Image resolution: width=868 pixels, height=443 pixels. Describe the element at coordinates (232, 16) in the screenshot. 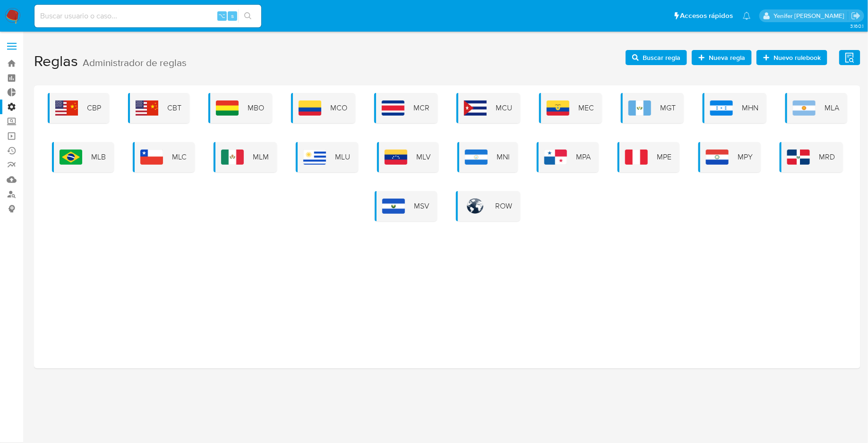

I see `span: s` at that location.